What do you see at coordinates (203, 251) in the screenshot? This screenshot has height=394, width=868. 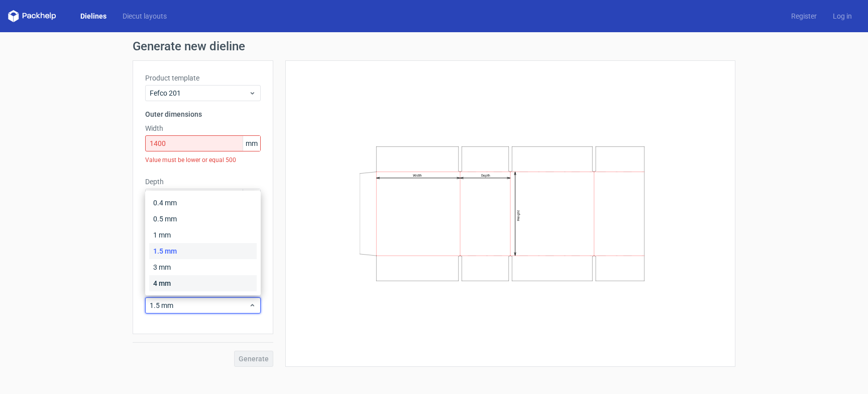 I see `div: 1.5 mm` at bounding box center [203, 251].